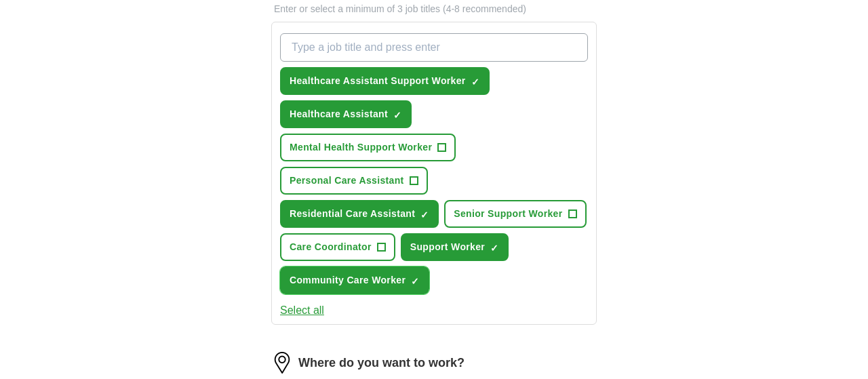 This screenshot has height=379, width=868. Describe the element at coordinates (354, 180) in the screenshot. I see `button: Personal Care Assistant` at that location.